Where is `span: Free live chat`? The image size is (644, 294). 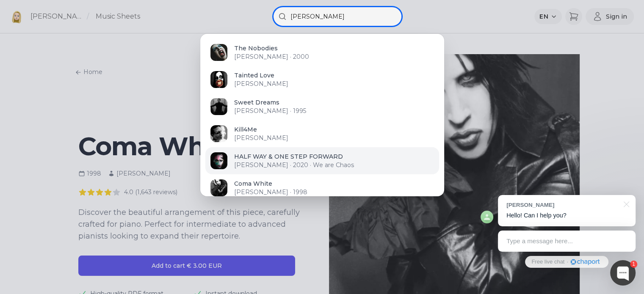
span: Free live chat is located at coordinates (548, 262).